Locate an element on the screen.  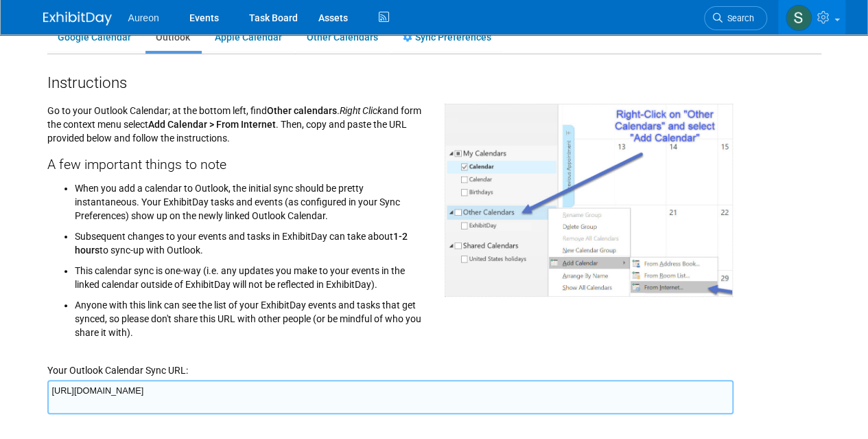
i: Right Click is located at coordinates (361, 110).